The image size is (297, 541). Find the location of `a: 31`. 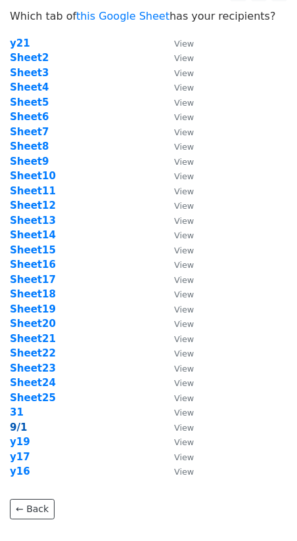

a: 31 is located at coordinates (16, 413).